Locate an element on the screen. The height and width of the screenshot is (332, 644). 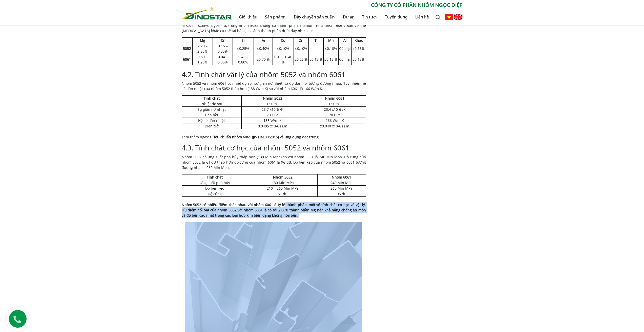
a: Tin tức is located at coordinates (370, 17).